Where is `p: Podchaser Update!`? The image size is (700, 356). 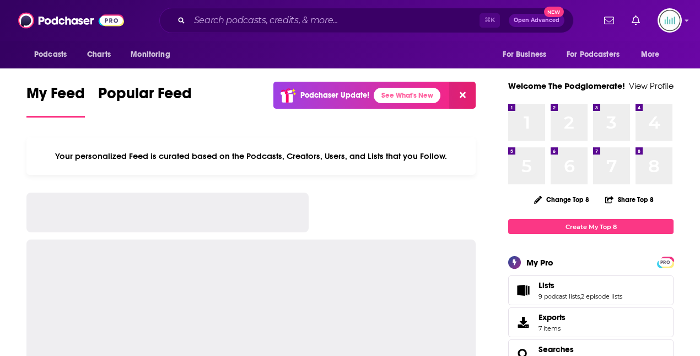
p: Podchaser Update! is located at coordinates (335, 95).